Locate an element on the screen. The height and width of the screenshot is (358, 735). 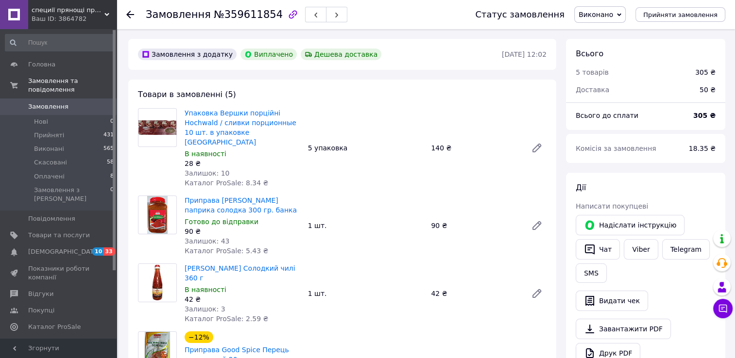
span: Всього до сплати is located at coordinates (607, 116).